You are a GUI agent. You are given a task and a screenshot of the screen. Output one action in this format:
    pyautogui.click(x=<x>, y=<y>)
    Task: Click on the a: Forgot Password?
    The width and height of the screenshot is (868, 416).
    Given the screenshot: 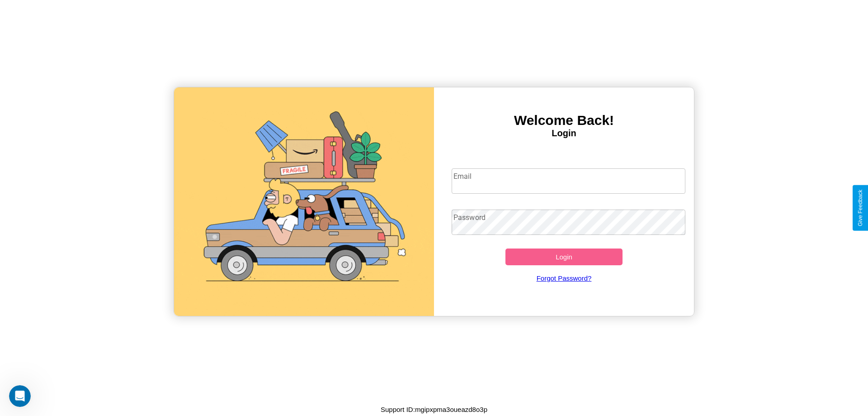 What is the action you would take?
    pyautogui.click(x=564, y=278)
    